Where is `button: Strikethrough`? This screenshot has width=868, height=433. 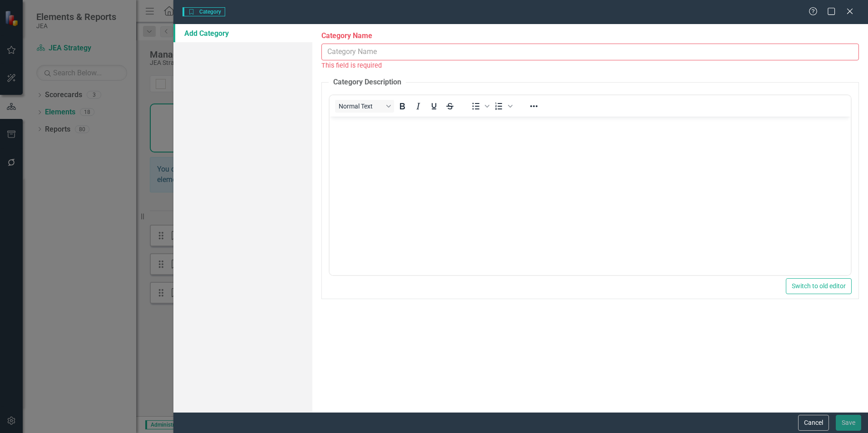
button: Strikethrough is located at coordinates (449, 106).